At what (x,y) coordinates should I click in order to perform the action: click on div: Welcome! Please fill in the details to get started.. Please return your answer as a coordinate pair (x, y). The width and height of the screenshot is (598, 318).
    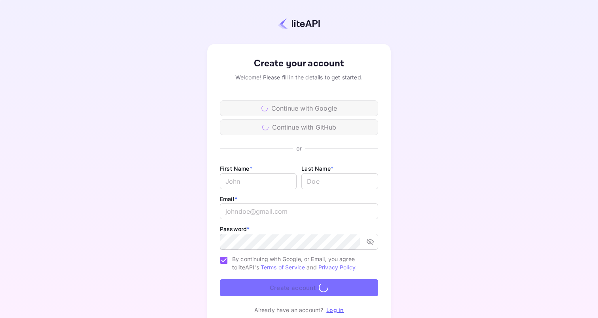
    Looking at the image, I should click on (299, 77).